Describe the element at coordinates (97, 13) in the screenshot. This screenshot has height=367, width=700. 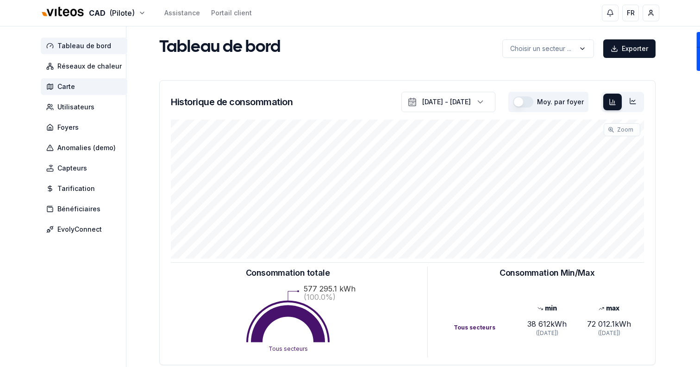
I see `span: CAD` at that location.